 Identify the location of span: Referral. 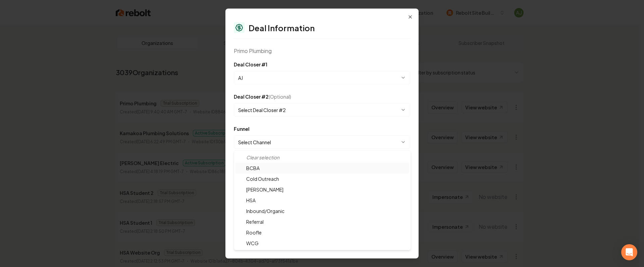
(255, 221).